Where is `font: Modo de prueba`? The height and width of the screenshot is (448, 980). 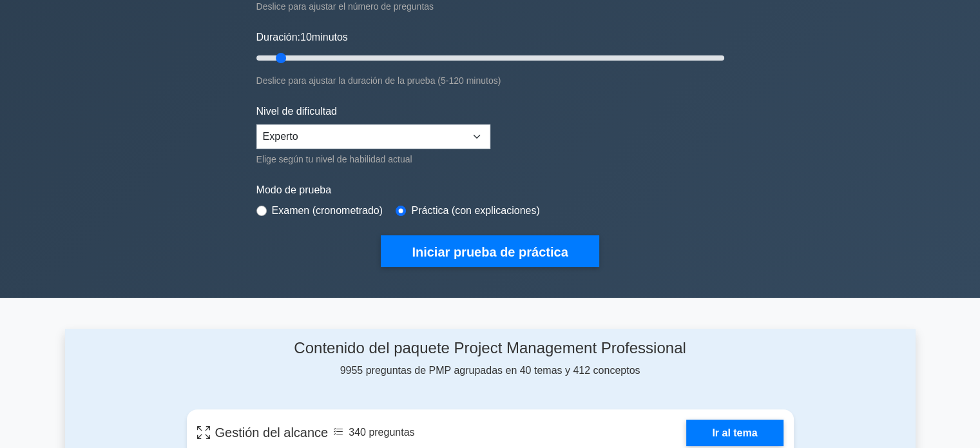
font: Modo de prueba is located at coordinates (294, 190).